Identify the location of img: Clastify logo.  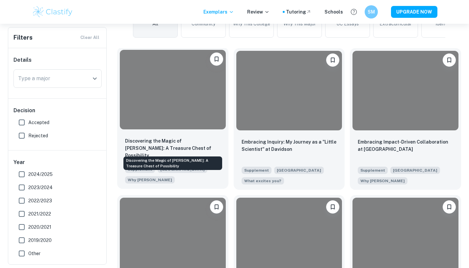
(53, 12).